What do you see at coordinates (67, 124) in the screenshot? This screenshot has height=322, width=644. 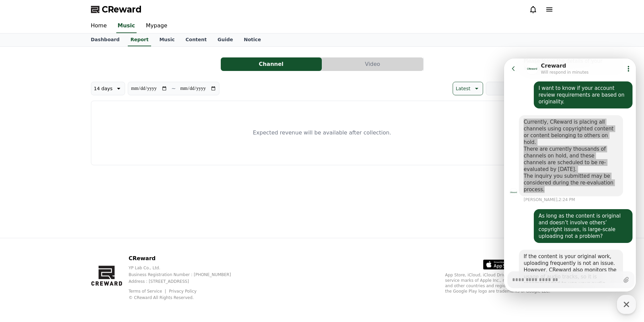 I see `div: The inquiry you submitted may be considered during the re-evaluation process.` at bounding box center [67, 124].